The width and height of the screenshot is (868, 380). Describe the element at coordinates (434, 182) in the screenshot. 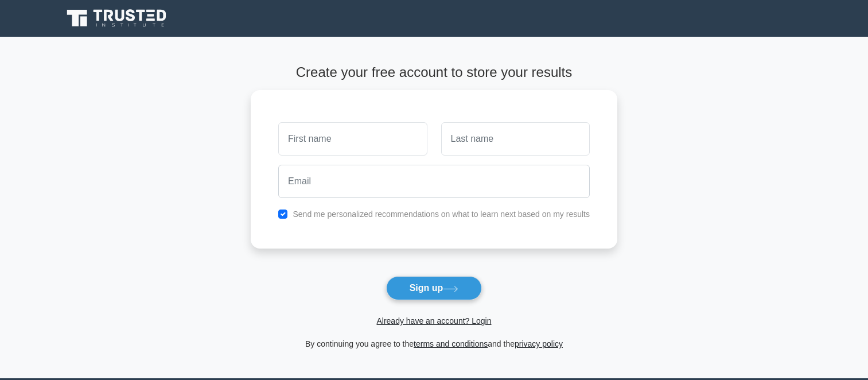

I see `input: Email` at that location.